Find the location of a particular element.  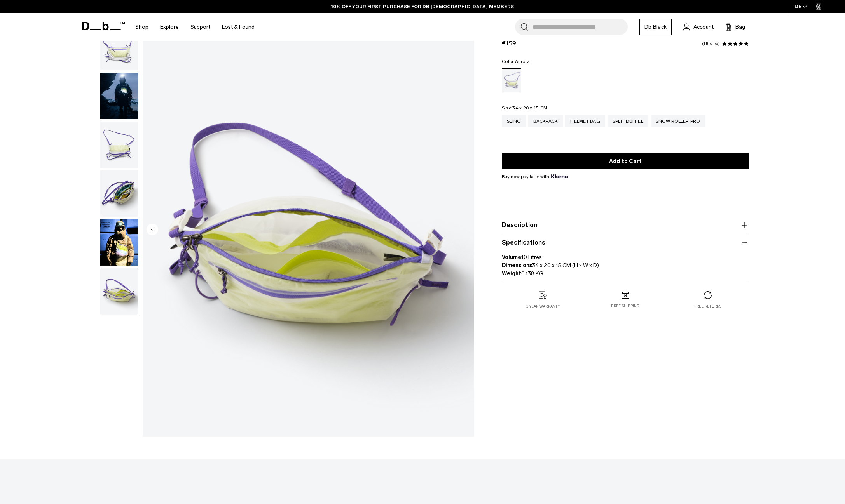

a: Aurora is located at coordinates (512, 81).